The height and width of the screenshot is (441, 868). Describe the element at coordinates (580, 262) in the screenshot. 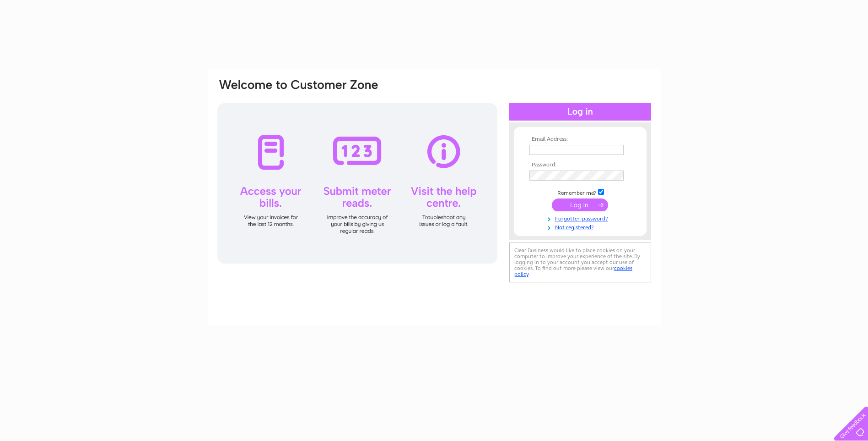

I see `div: Clear Business would like to place cookies on your computer to improve your experience of the sit...` at that location.